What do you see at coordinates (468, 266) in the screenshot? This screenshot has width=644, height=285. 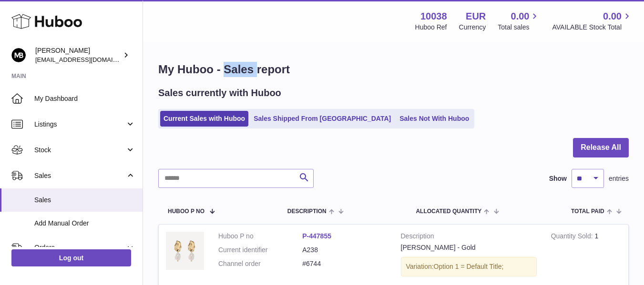 I see `div: Variation:` at bounding box center [468, 266].